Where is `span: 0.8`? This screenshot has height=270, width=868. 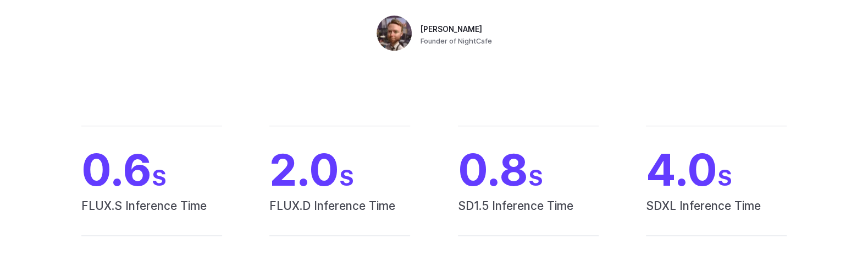
span: 0.8 is located at coordinates (529, 170).